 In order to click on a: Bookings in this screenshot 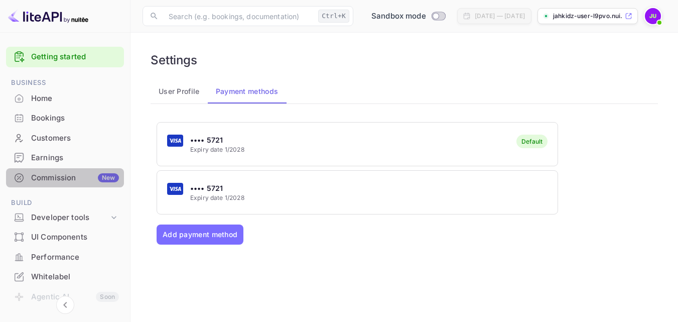, I will do `click(65, 117)`.